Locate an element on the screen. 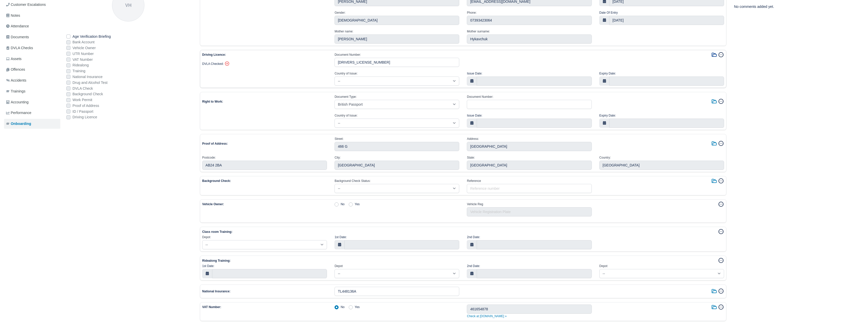  label: Reference is located at coordinates (474, 181).